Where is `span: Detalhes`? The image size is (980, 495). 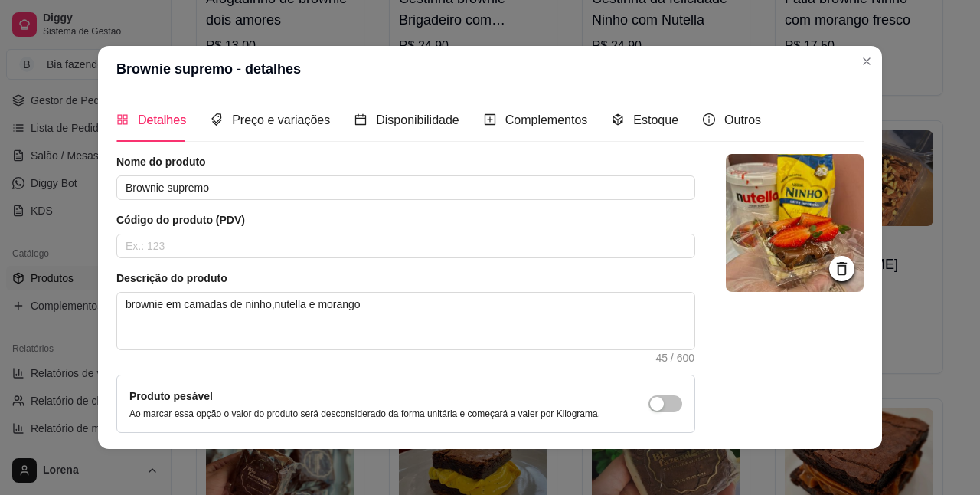 span: Detalhes is located at coordinates (162, 119).